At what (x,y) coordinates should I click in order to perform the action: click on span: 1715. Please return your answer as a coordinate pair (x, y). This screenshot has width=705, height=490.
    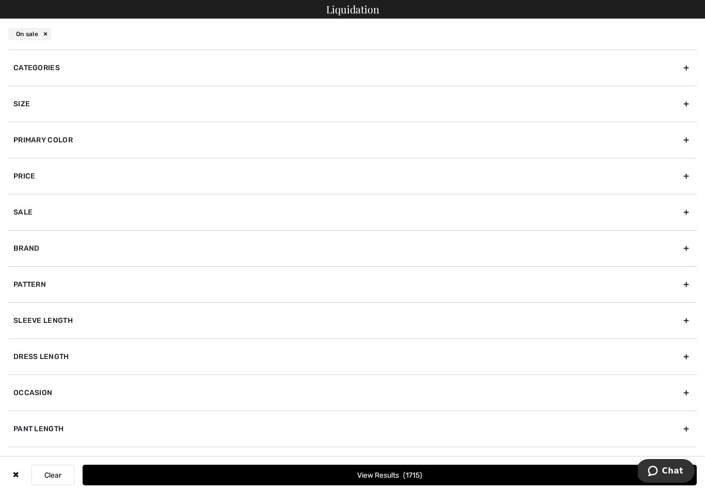
    Looking at the image, I should click on (412, 475).